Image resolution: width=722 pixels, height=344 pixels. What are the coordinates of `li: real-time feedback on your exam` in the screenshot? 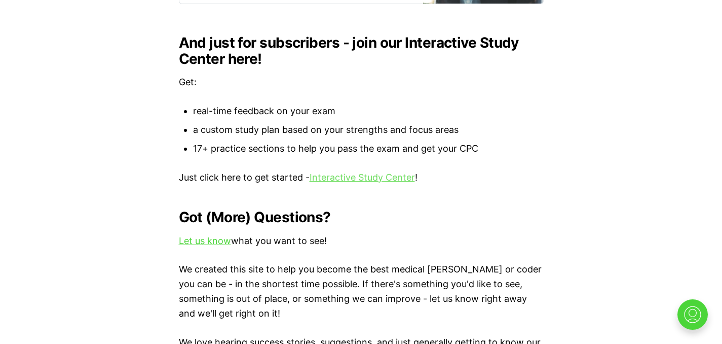 It's located at (369, 111).